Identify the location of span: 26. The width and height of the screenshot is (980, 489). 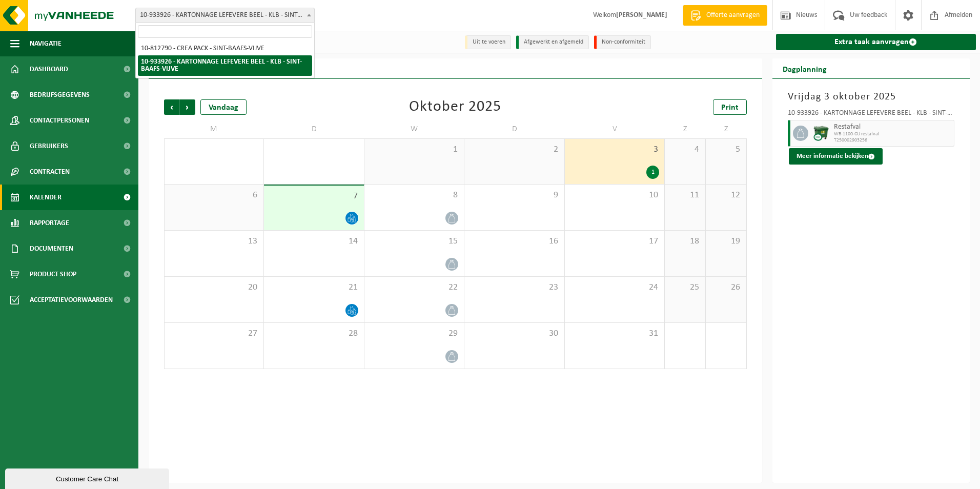
(726, 288).